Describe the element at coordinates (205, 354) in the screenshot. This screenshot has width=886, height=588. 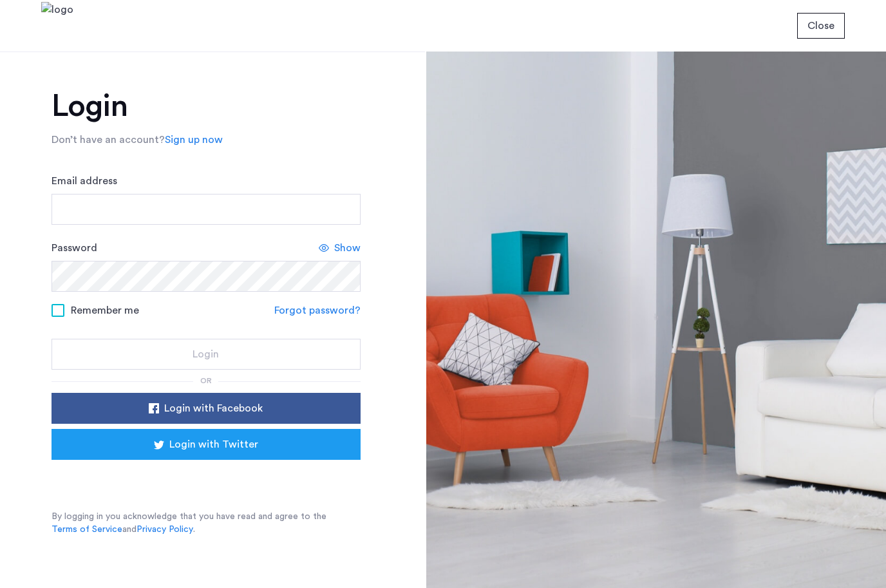
I see `span: Login` at that location.